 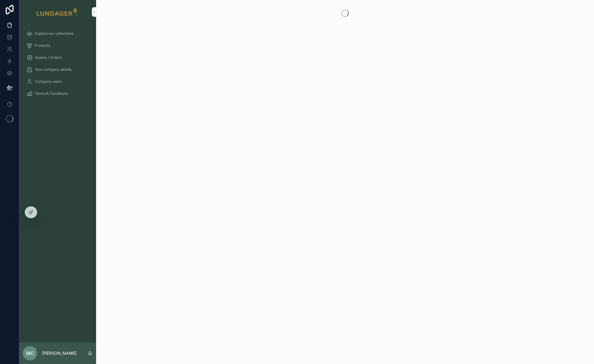 What do you see at coordinates (30, 353) in the screenshot?
I see `span: MC` at bounding box center [30, 353].